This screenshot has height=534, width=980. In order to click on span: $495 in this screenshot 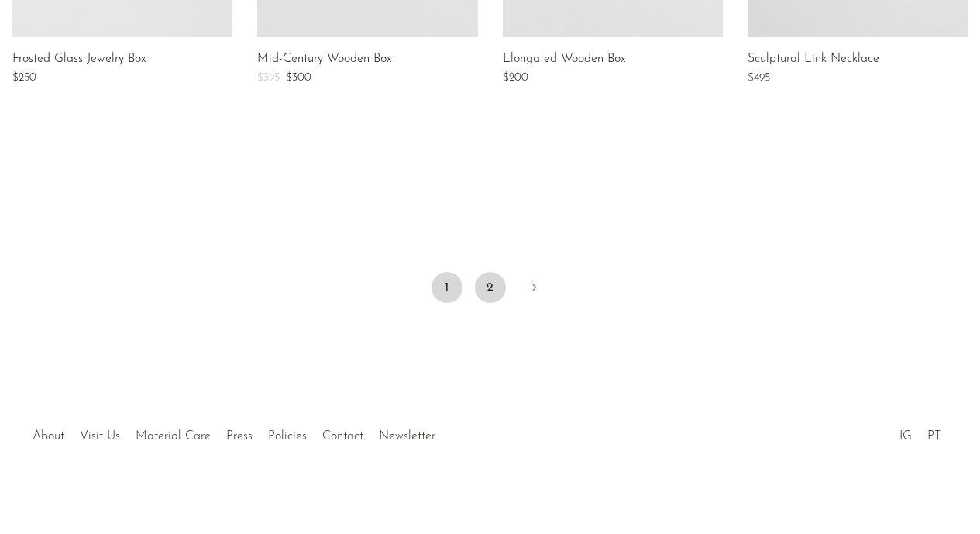, I will do `click(759, 78)`.